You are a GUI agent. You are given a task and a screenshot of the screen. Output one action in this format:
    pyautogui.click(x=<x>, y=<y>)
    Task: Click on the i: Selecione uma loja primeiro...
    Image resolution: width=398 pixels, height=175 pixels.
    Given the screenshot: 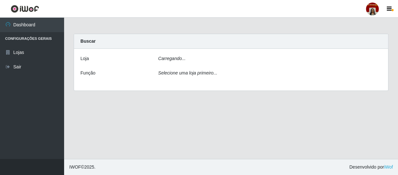 What is the action you would take?
    pyautogui.click(x=188, y=73)
    